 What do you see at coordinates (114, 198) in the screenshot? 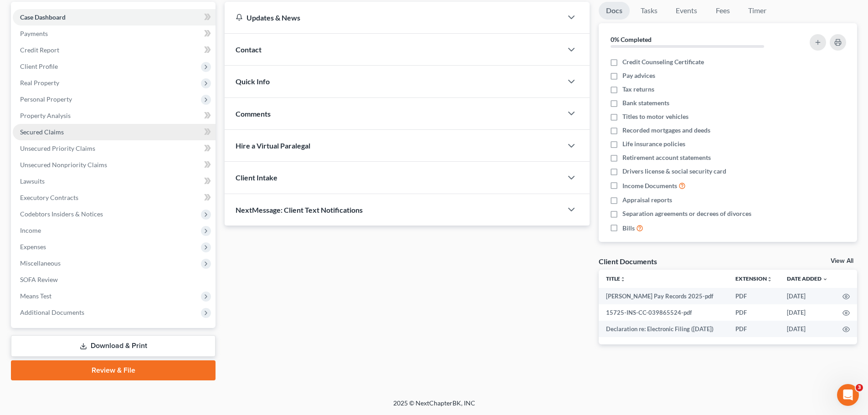
I see `a: Executory Contracts` at bounding box center [114, 198].